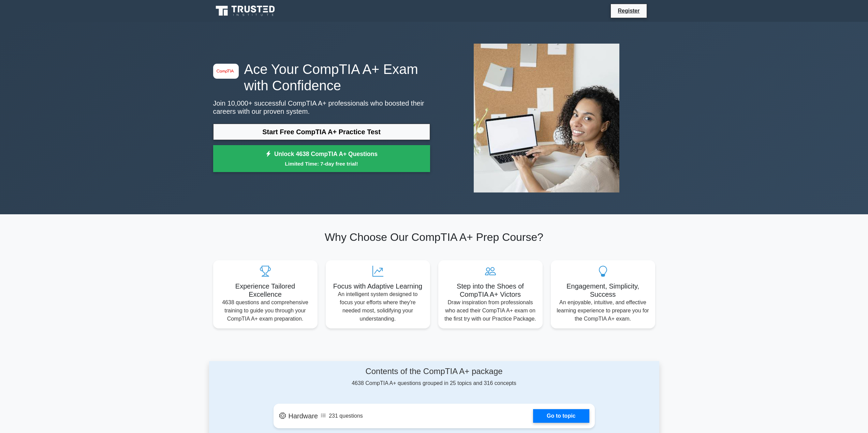 Image resolution: width=868 pixels, height=433 pixels. What do you see at coordinates (603, 291) in the screenshot?
I see `h5: Engagement, Simplicity, Success` at bounding box center [603, 291].